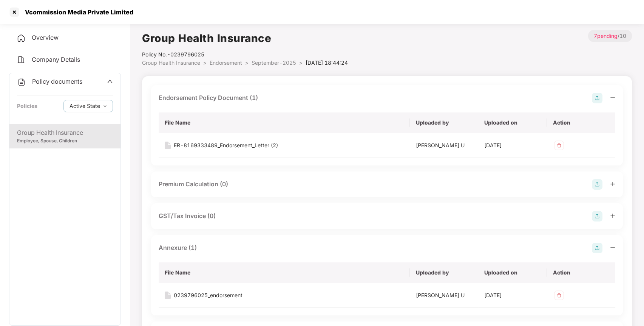 This screenshot has height=326, width=644. What do you see at coordinates (45, 38) in the screenshot?
I see `span: Overview` at bounding box center [45, 38].